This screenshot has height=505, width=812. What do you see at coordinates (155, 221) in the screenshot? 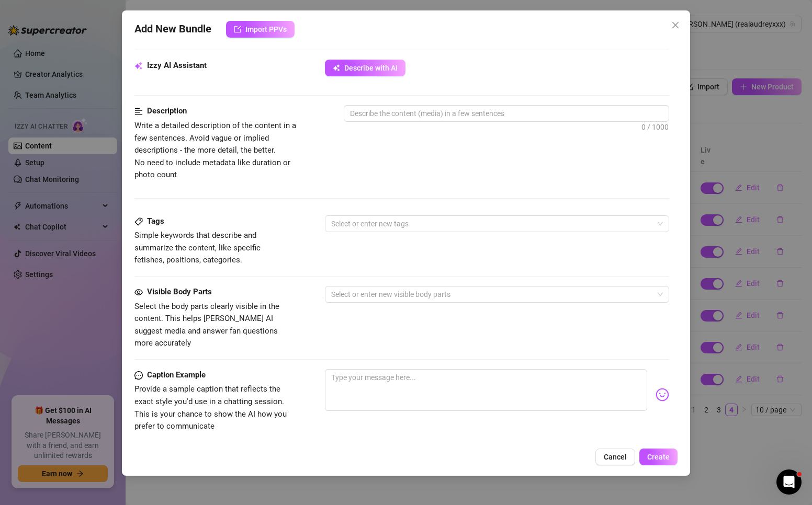
I see `strong: Tags` at bounding box center [155, 221].